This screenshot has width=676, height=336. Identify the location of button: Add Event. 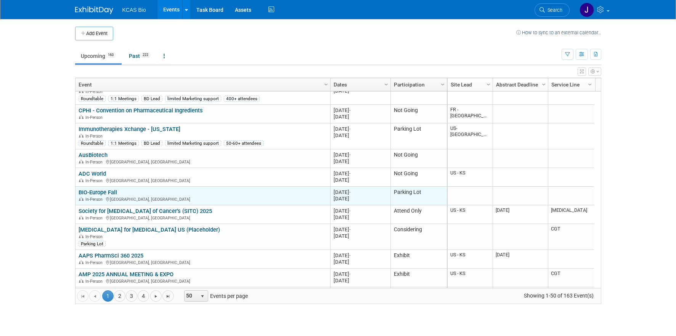
(94, 34).